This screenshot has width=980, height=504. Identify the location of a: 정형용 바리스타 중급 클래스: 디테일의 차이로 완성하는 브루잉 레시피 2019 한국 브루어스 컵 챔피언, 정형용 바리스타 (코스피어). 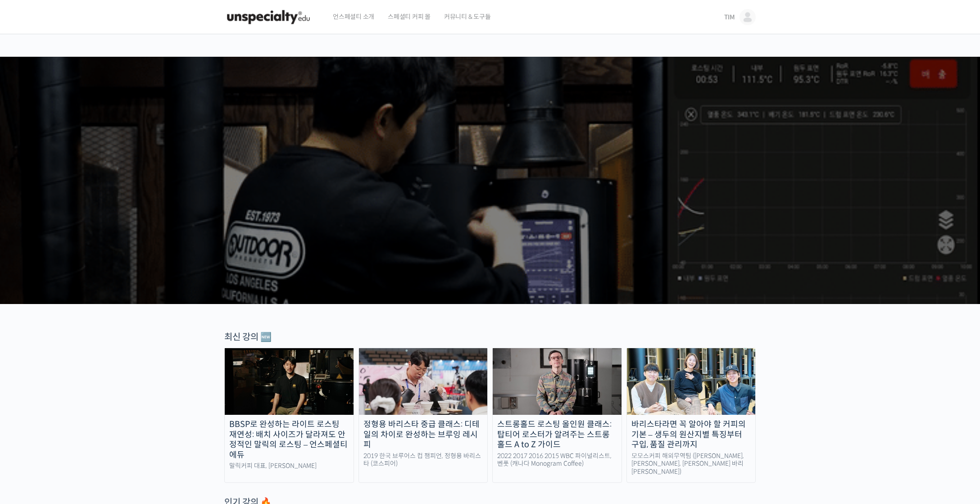
(423, 416).